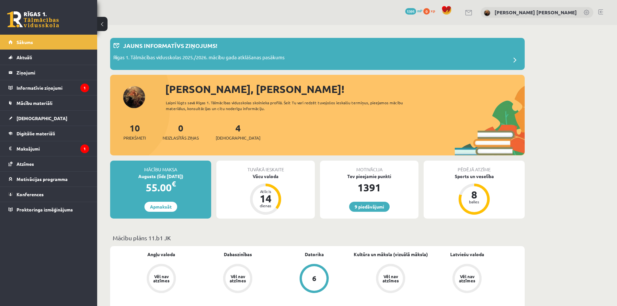  What do you see at coordinates (34, 103) in the screenshot?
I see `span: Mācību materiāli` at bounding box center [34, 103].